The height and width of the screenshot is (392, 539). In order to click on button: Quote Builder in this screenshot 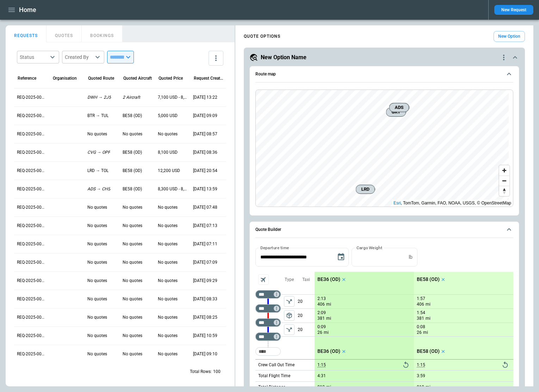, I will do `click(384, 230)`.